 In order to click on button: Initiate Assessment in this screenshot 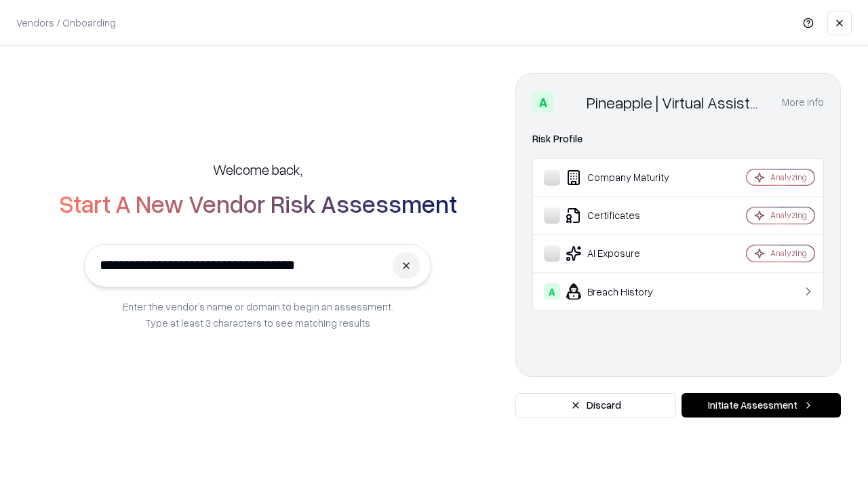, I will do `click(761, 406)`.